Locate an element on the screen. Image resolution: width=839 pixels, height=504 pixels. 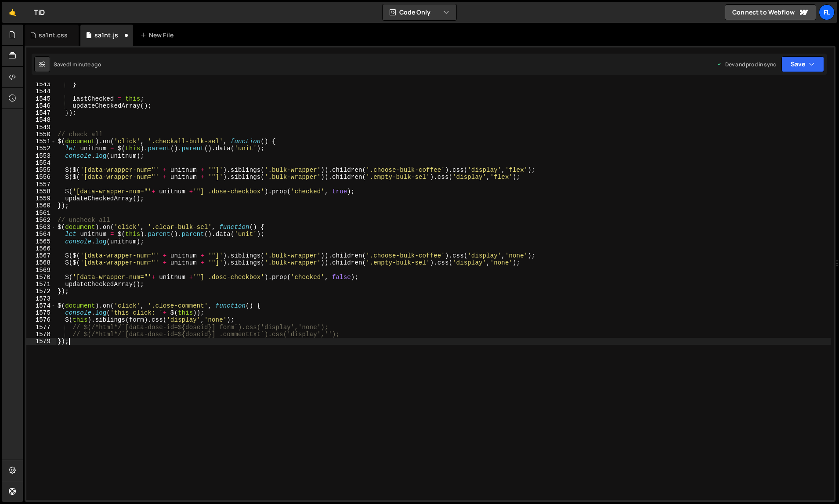
div: 1544 is located at coordinates (41, 92).